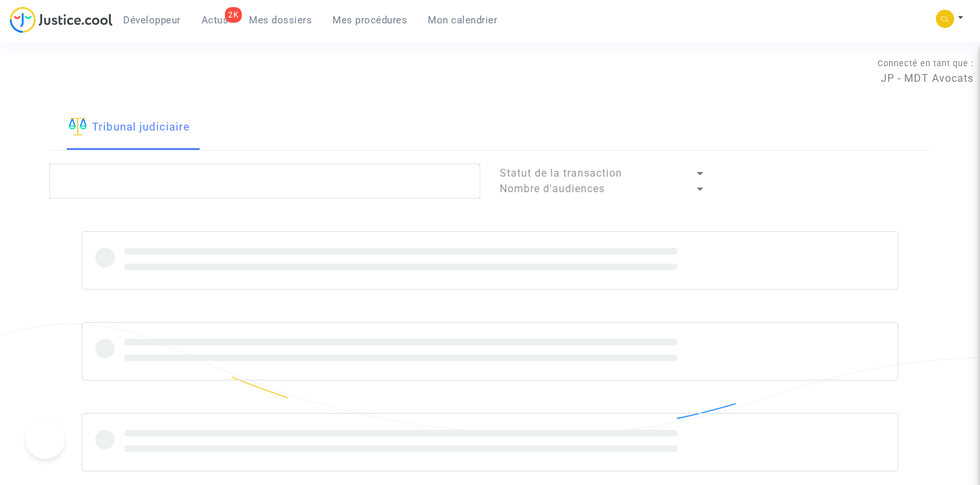 This screenshot has height=485, width=980. What do you see at coordinates (233, 15) in the screenshot?
I see `div: 2K` at bounding box center [233, 15].